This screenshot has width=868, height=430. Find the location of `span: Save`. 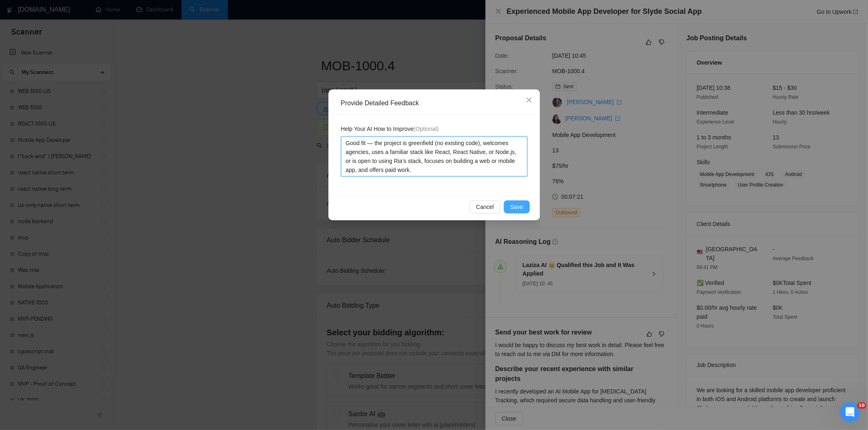

span: Save is located at coordinates (517, 207).